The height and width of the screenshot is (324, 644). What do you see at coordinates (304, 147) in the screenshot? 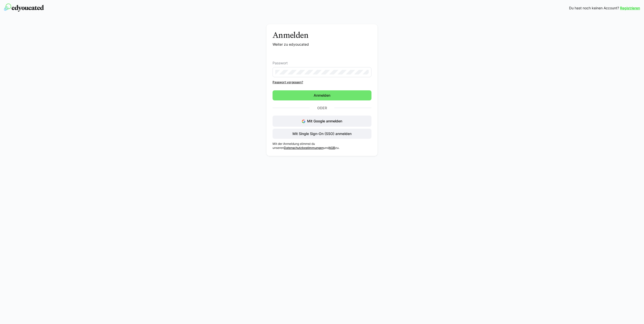
I see `a: Datenschutzbestimmungen` at bounding box center [304, 147].